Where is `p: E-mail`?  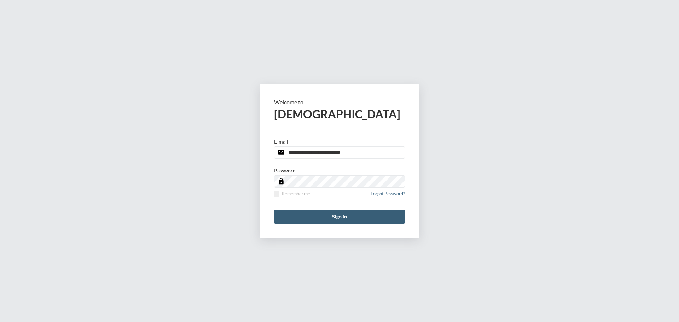
p: E-mail is located at coordinates (281, 141).